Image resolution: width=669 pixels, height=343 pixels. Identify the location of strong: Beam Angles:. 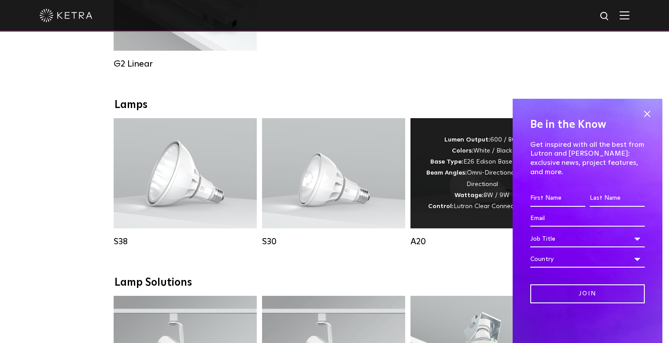
(447, 173).